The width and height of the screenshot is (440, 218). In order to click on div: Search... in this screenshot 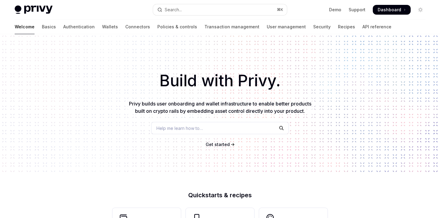, I will do `click(173, 10)`.